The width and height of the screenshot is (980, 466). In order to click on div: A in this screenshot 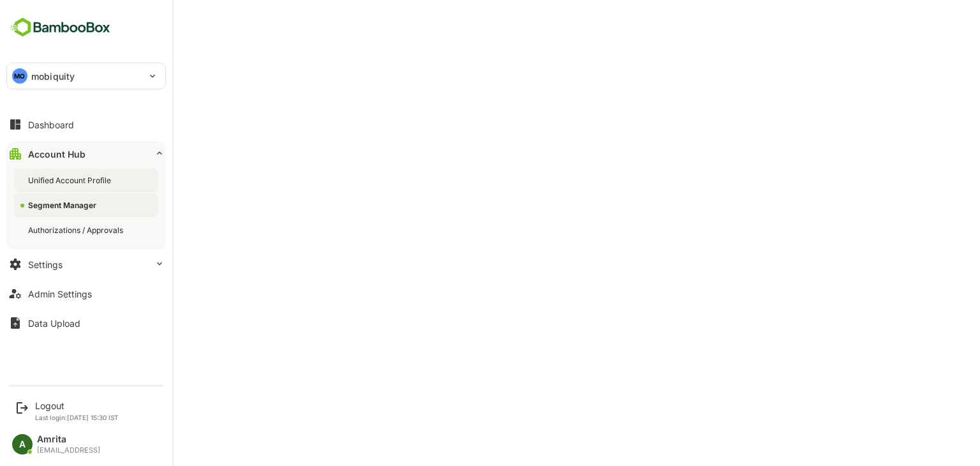, I will do `click(22, 444)`.